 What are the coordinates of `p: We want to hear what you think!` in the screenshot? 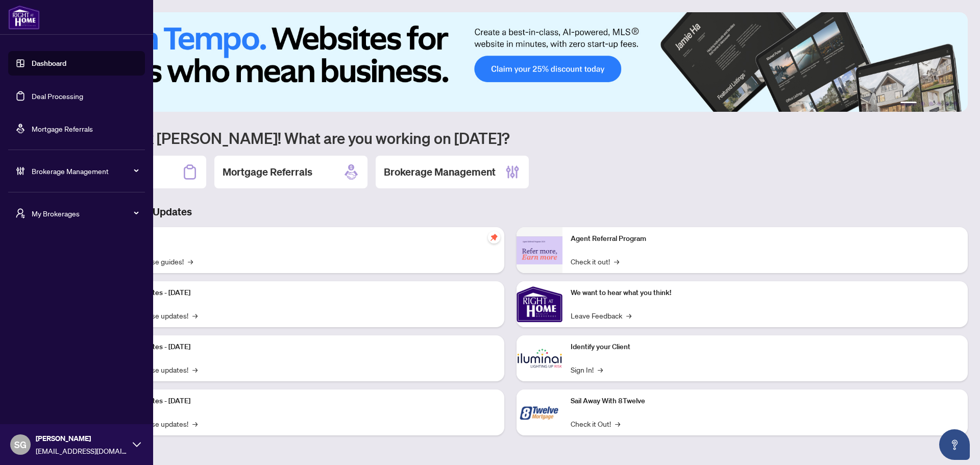 It's located at (765, 293).